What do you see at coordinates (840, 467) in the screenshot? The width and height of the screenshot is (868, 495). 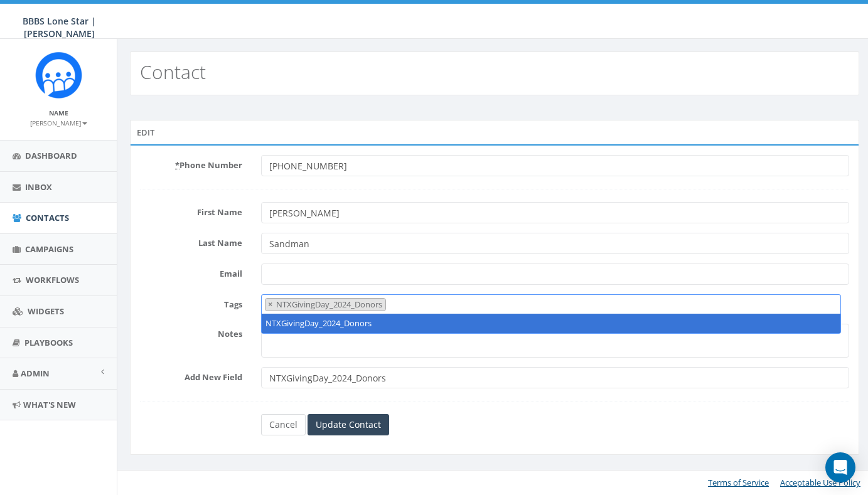 I see `div: Open Intercom Messenger` at bounding box center [840, 467].